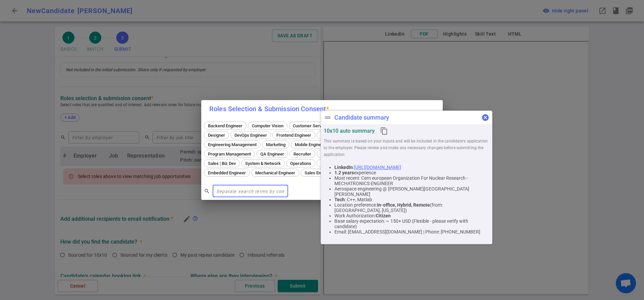  I want to click on span: Recruiter, so click(303, 154).